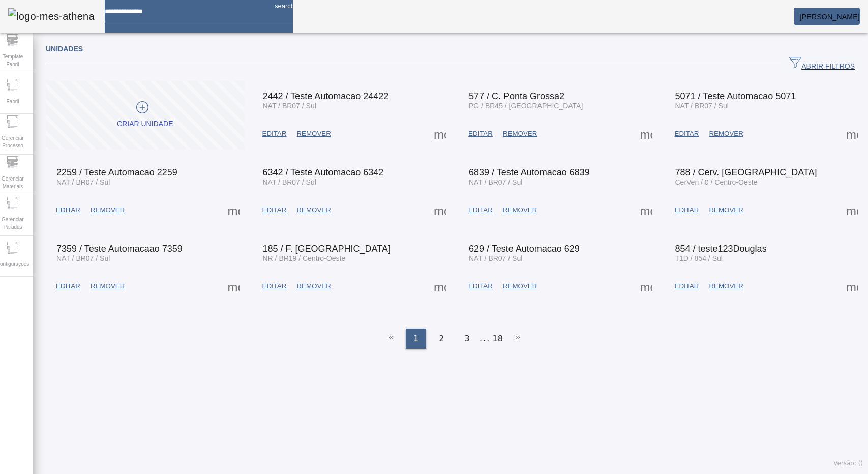  What do you see at coordinates (117, 173) in the screenshot?
I see `span: 2259 / Teste Automacao 2259` at bounding box center [117, 173].